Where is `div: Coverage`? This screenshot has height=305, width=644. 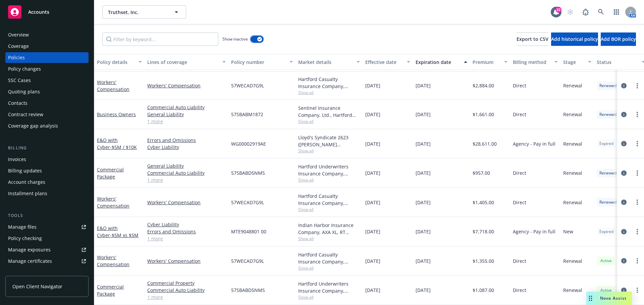
div: Coverage is located at coordinates (19, 46).